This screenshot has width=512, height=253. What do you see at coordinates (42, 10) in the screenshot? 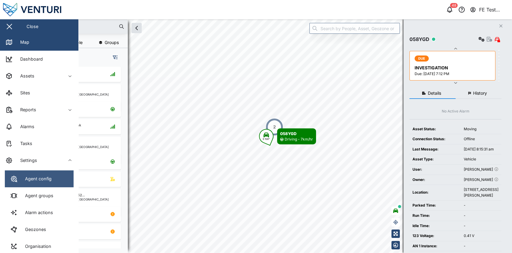
I see `img: Main Logo` at bounding box center [42, 10].